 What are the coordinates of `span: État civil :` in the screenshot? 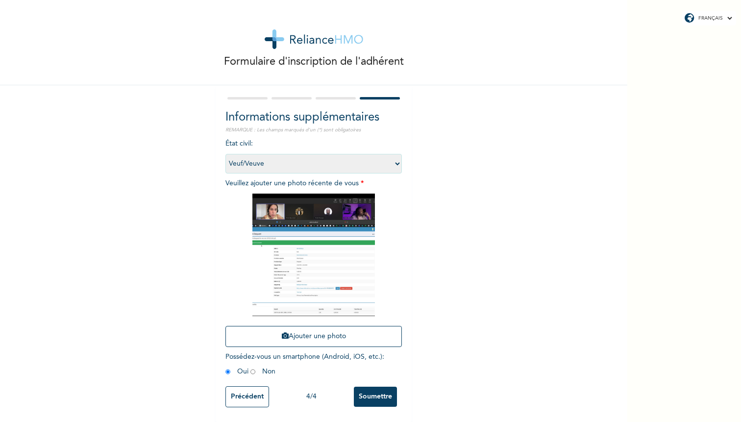 It's located at (314, 153).